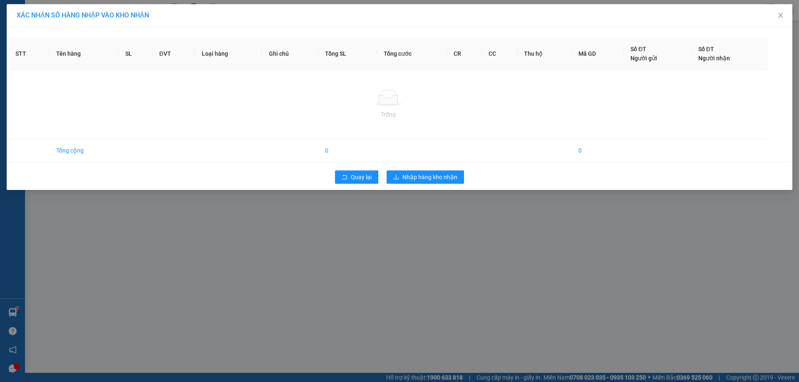 This screenshot has height=382, width=799. What do you see at coordinates (228, 54) in the screenshot?
I see `th: Loại hàng` at bounding box center [228, 54].